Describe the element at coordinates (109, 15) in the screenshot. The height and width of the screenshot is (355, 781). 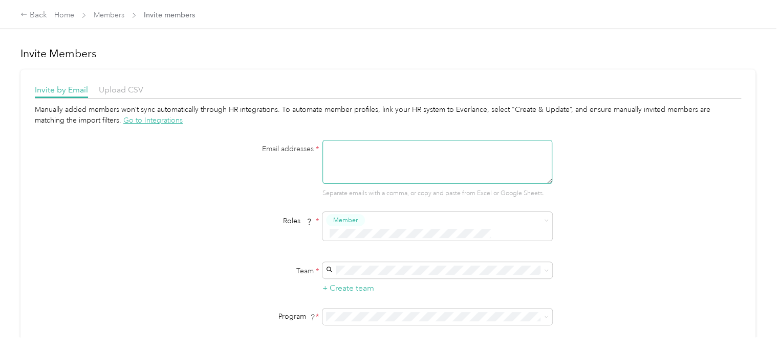
I see `a: Members` at that location.